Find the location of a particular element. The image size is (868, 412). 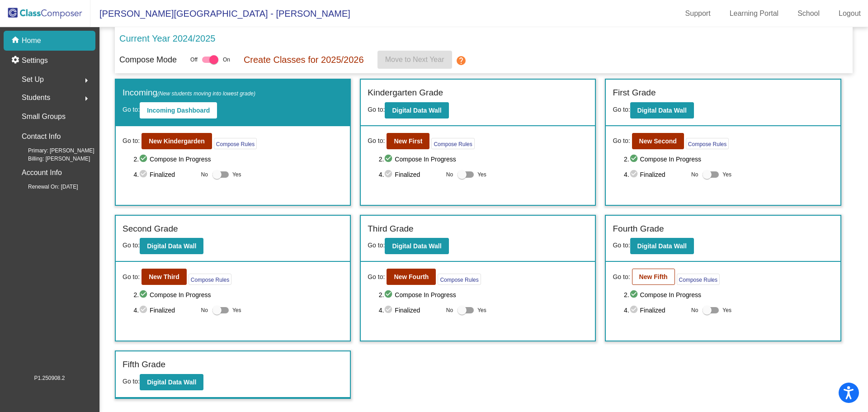

label: First Grade is located at coordinates (634, 93).